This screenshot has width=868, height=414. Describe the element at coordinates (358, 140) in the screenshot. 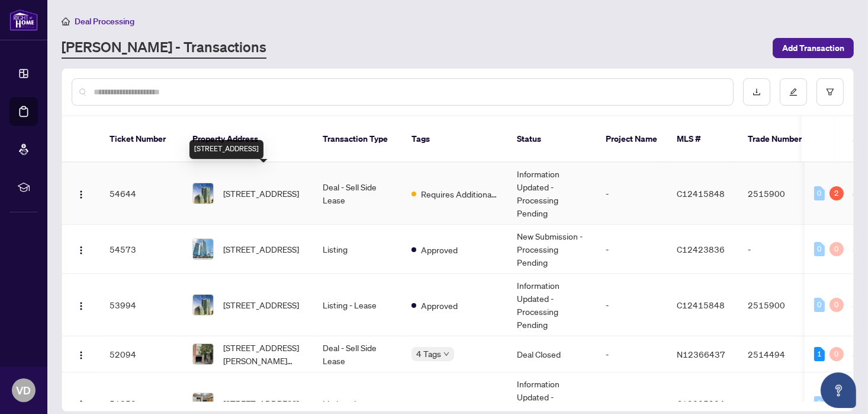

I see `th: Transaction Type` at that location.